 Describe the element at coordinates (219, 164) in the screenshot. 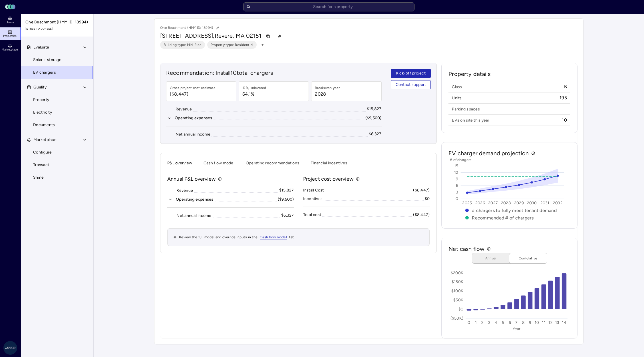

I see `button: Cash flow model` at that location.